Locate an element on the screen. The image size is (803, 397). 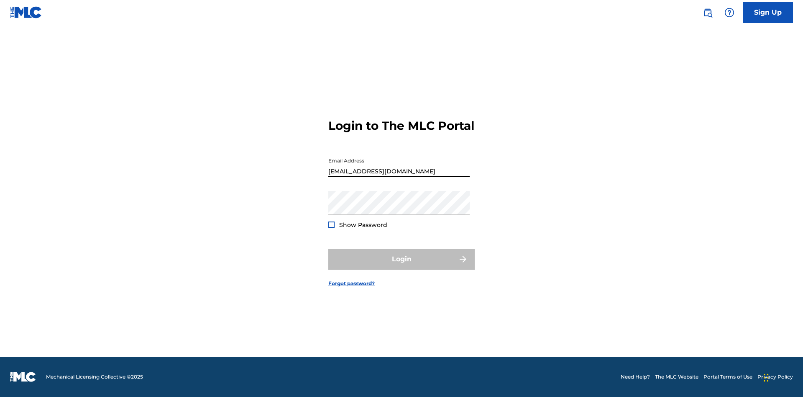
span: Show Password is located at coordinates (363, 225).